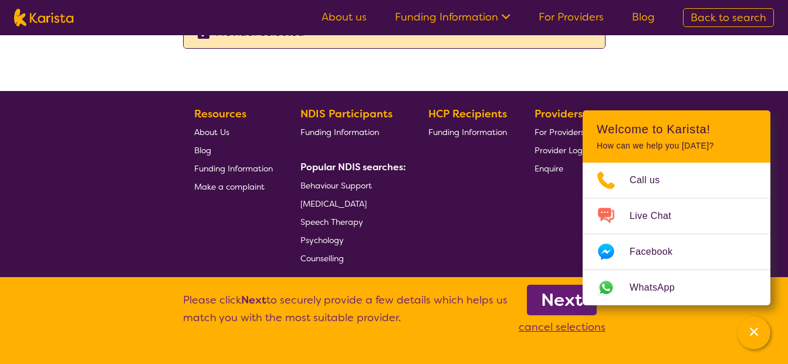 This screenshot has height=364, width=788. Describe the element at coordinates (728, 18) in the screenshot. I see `a: Back to search` at that location.